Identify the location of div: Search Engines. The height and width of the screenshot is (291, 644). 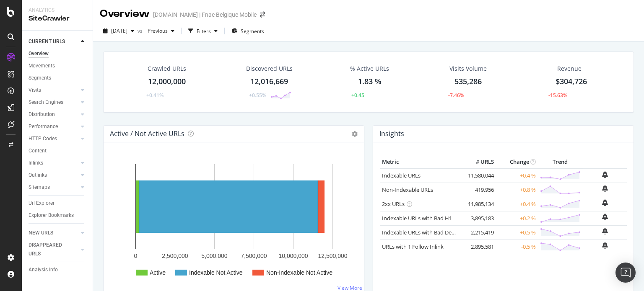
(46, 102).